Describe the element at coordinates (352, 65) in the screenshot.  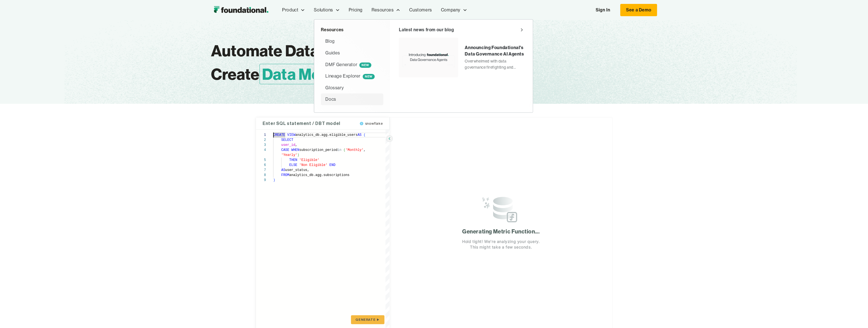
I see `a: DMF GeneratorNEW` at that location.